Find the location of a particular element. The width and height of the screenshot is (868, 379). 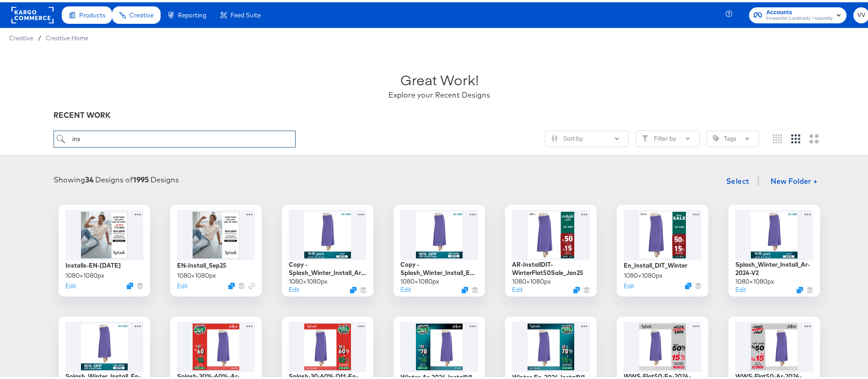

svg: Filter is located at coordinates (646, 136).